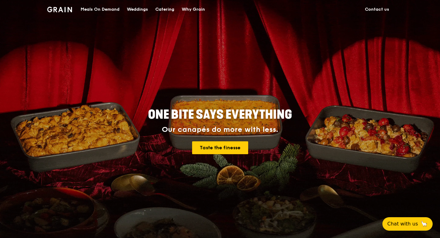 Image resolution: width=440 pixels, height=238 pixels. Describe the element at coordinates (220, 130) in the screenshot. I see `div: Our canapés do more with less.` at that location.